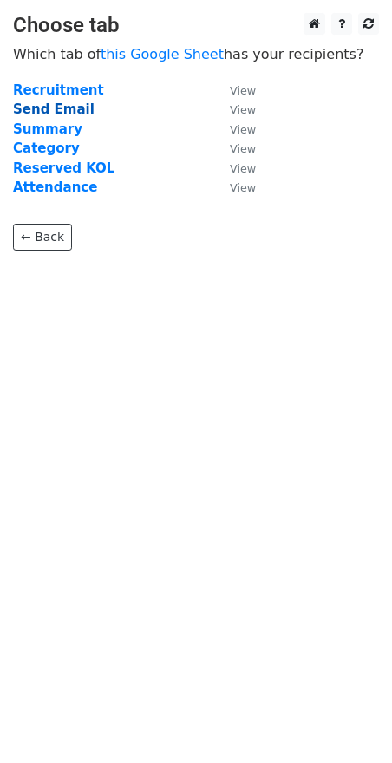  Describe the element at coordinates (42, 237) in the screenshot. I see `a: ← Back` at that location.